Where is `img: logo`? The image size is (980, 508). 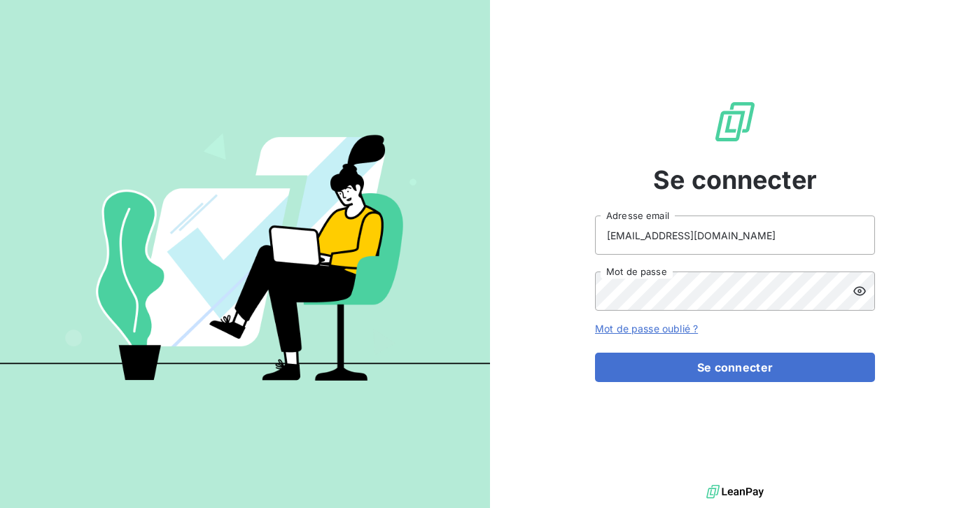 img: logo is located at coordinates (735, 492).